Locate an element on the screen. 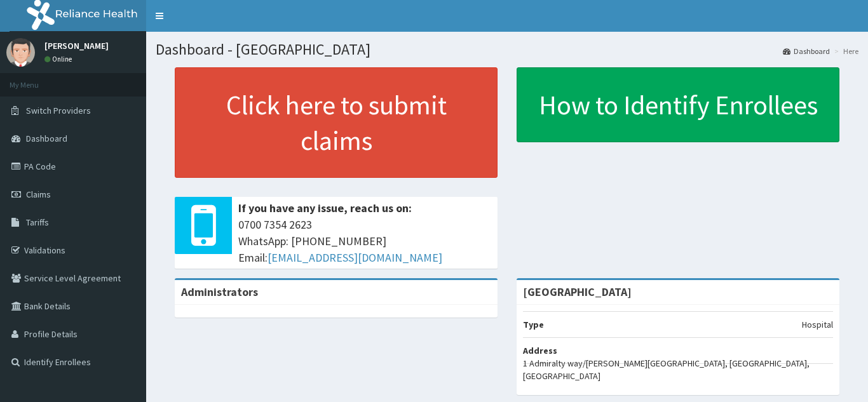  span: Dashboard is located at coordinates (46, 138).